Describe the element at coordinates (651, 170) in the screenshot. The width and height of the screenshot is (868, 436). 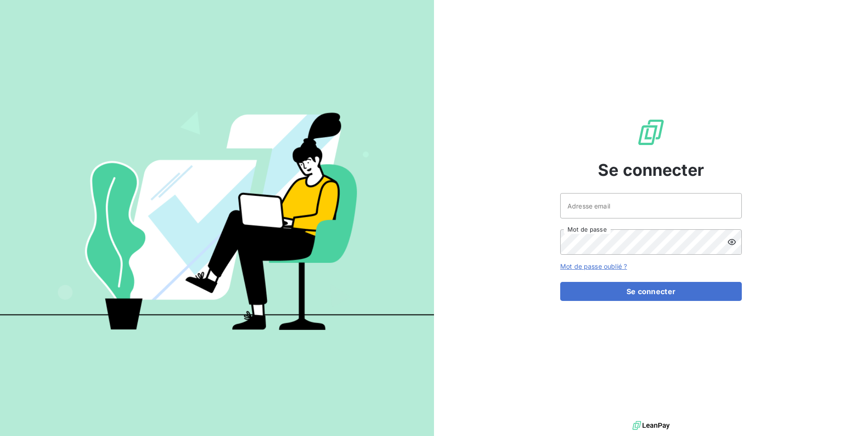
I see `span: Se connecter` at that location.